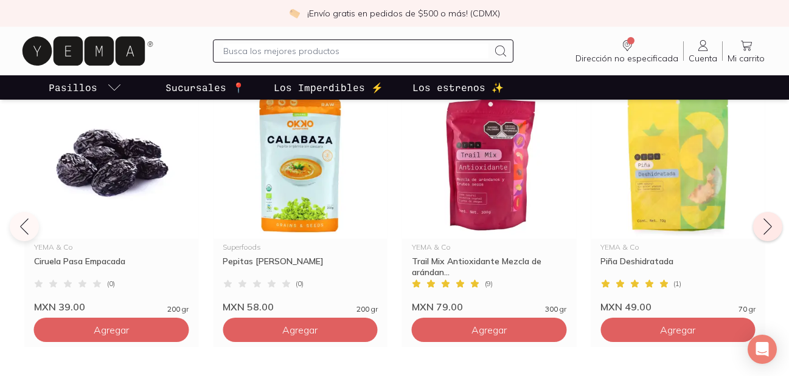  What do you see at coordinates (489, 164) in the screenshot?
I see `img: Trail Mix Antioxidante Mezcla de arándanos y frutos secos 300g` at bounding box center [489, 164].